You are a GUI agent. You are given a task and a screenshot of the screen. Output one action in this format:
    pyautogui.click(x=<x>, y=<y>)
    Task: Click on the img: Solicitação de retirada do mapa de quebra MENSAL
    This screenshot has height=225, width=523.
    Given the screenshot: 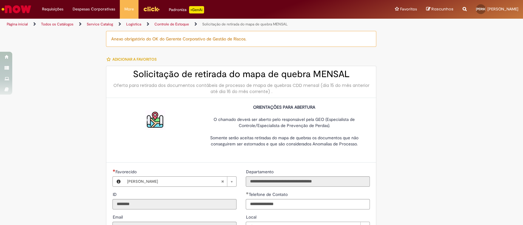 What is the action you would take?
    pyautogui.click(x=155, y=120)
    